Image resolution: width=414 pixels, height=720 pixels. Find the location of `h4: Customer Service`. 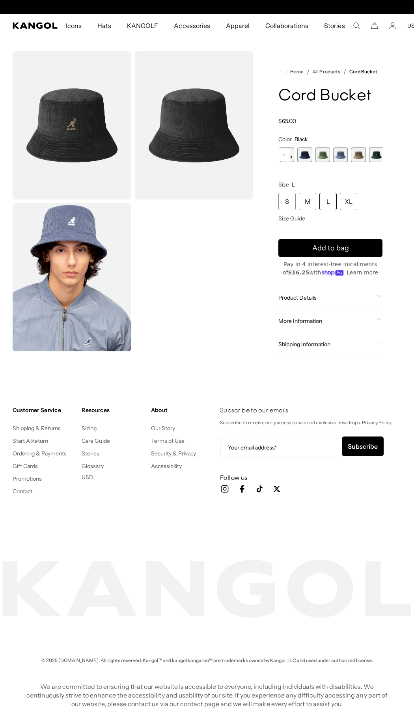

h4: Customer Service is located at coordinates (44, 410).